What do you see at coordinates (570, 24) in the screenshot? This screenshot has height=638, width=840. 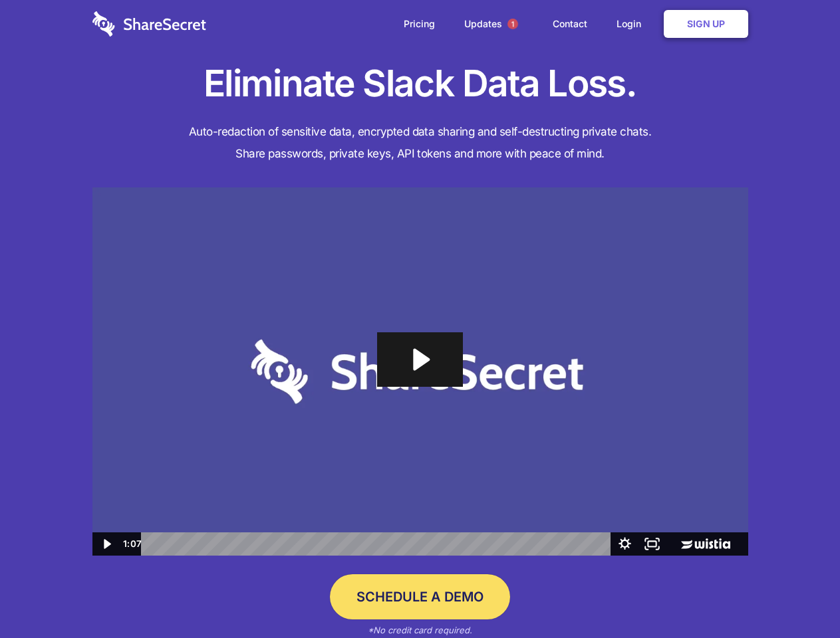 I see `a: Contact` at bounding box center [570, 24].